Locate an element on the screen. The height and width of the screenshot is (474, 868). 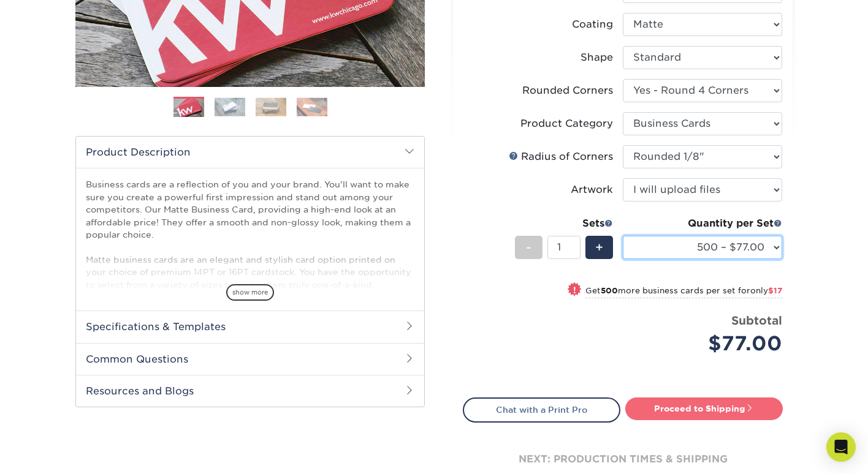
span: show more is located at coordinates (250, 292).